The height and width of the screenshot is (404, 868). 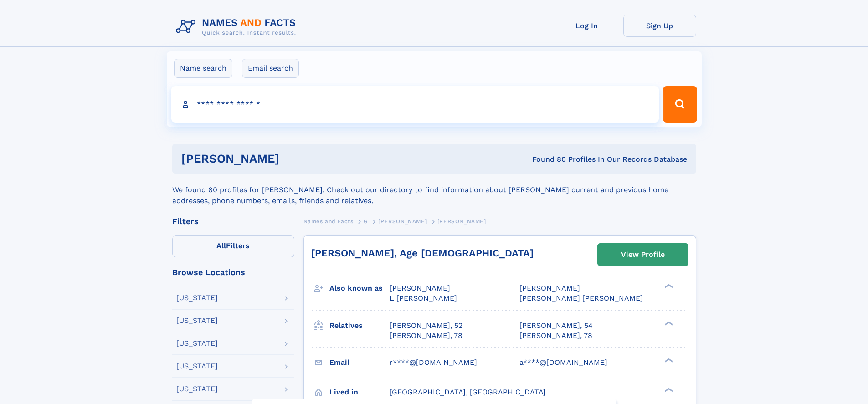 I want to click on a: View Profile, so click(x=643, y=255).